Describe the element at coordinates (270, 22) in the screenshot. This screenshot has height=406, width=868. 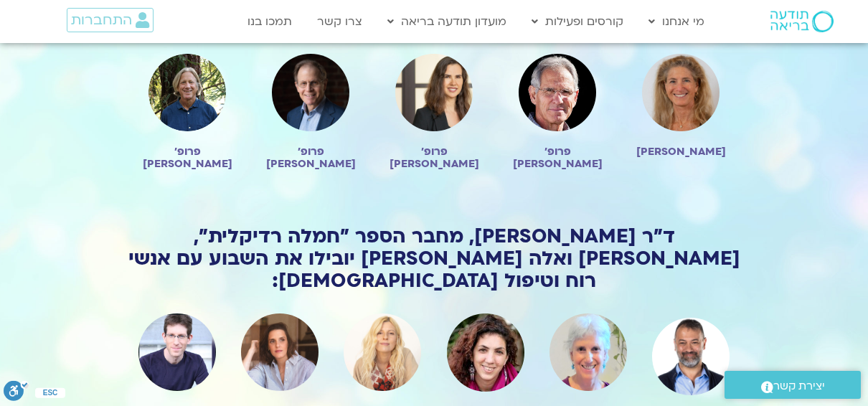
I see `a: תמכו בנו` at that location.